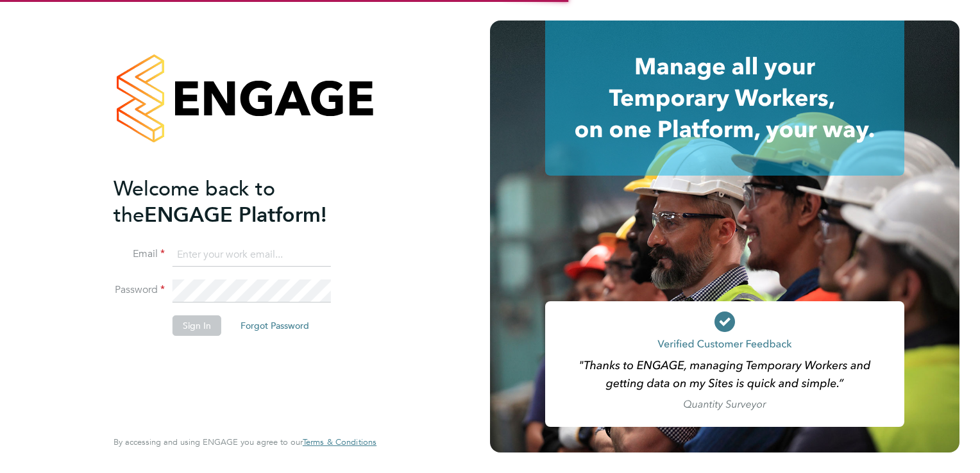 The height and width of the screenshot is (473, 980). I want to click on button: Sign In, so click(197, 326).